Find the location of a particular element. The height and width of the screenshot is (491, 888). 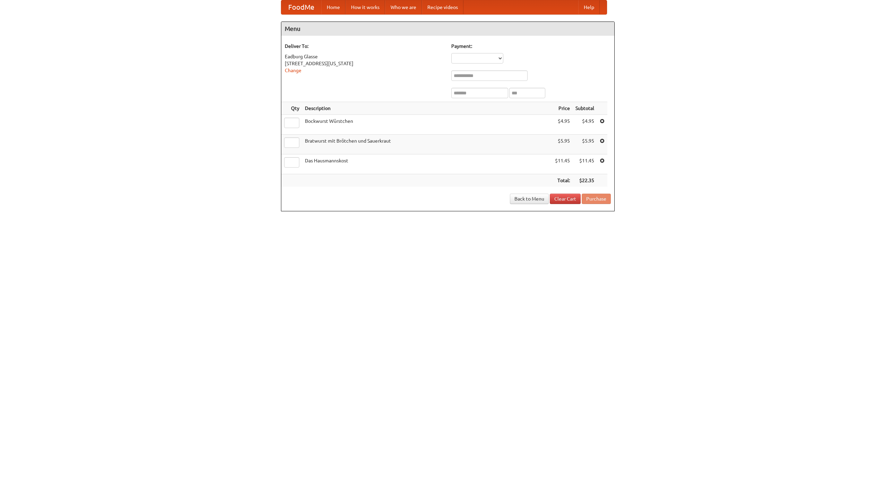

a: Clear Cart is located at coordinates (565, 199).